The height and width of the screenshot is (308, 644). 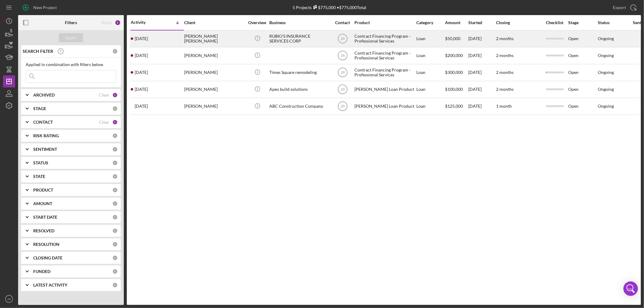 I want to click on div: 5 Projects • $775,000 Total, so click(x=330, y=7).